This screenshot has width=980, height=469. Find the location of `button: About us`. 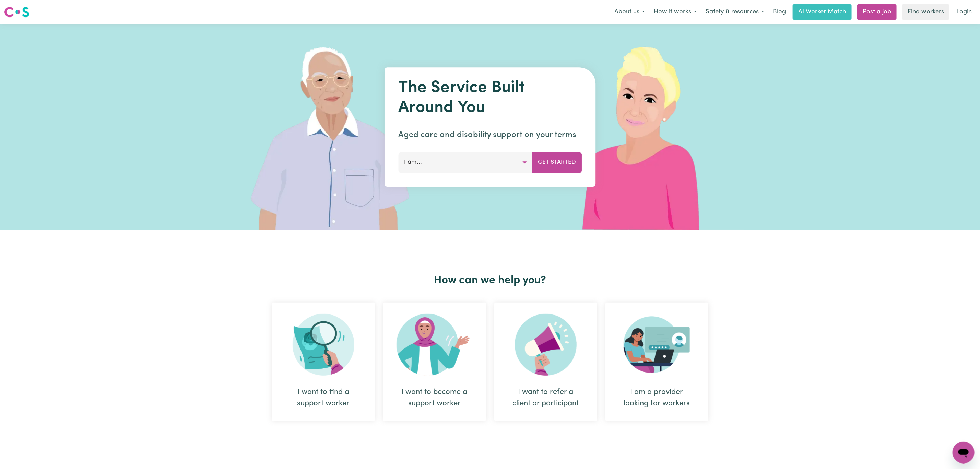

button: About us is located at coordinates (630, 12).